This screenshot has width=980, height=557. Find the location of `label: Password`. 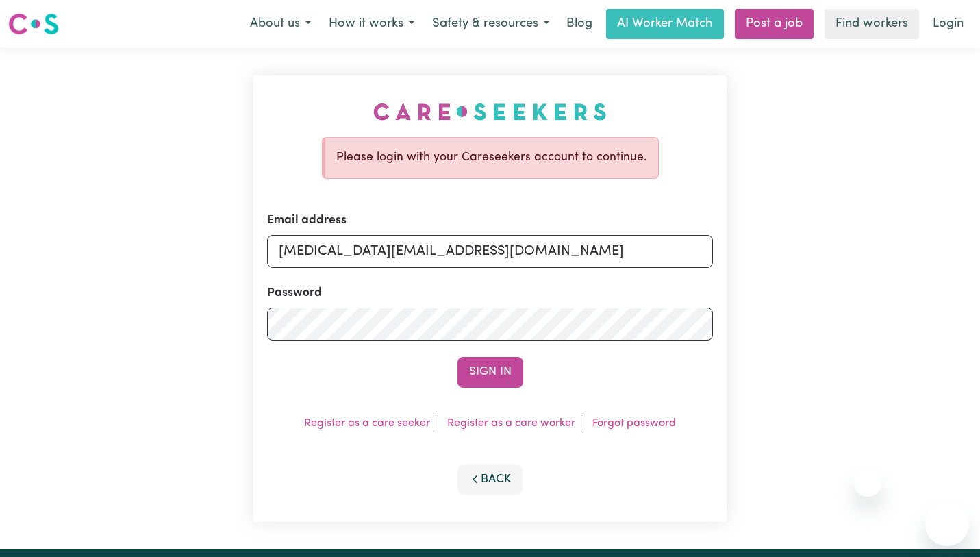

label: Password is located at coordinates (295, 293).